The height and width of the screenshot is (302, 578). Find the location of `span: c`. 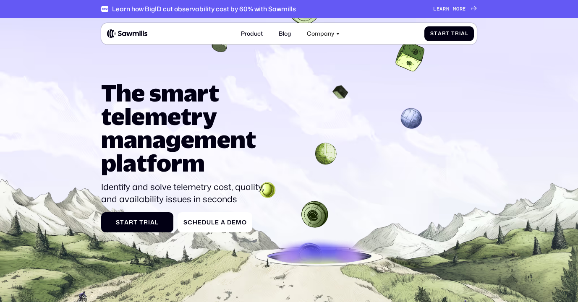

span: c is located at coordinates (190, 222).